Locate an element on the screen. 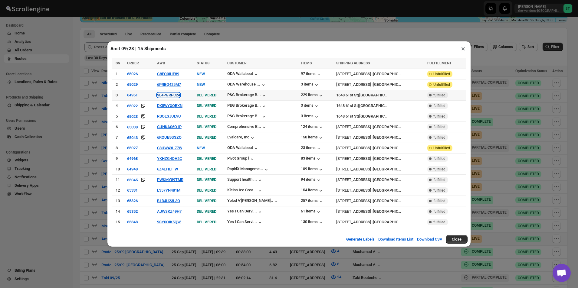  span: STATUS is located at coordinates (203, 63).